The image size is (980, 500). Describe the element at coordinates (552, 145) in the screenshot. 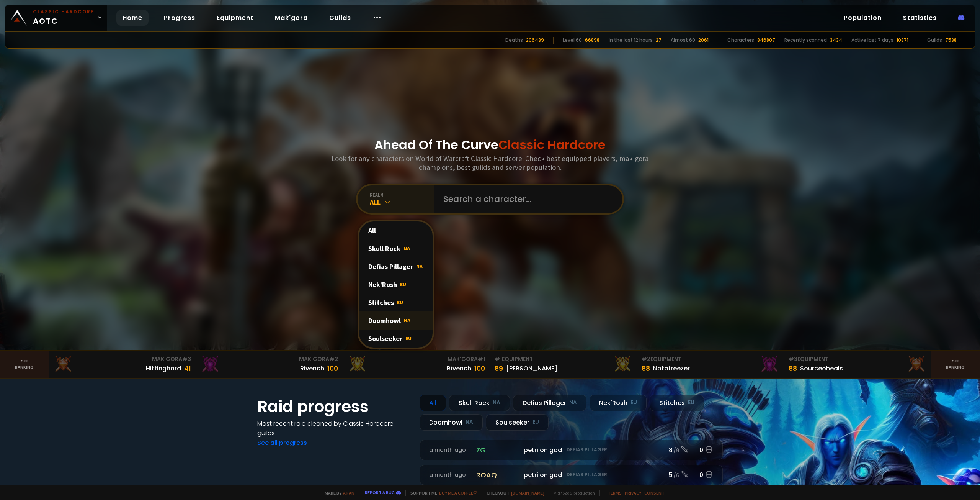

I see `span: Classic Hardcore` at that location.